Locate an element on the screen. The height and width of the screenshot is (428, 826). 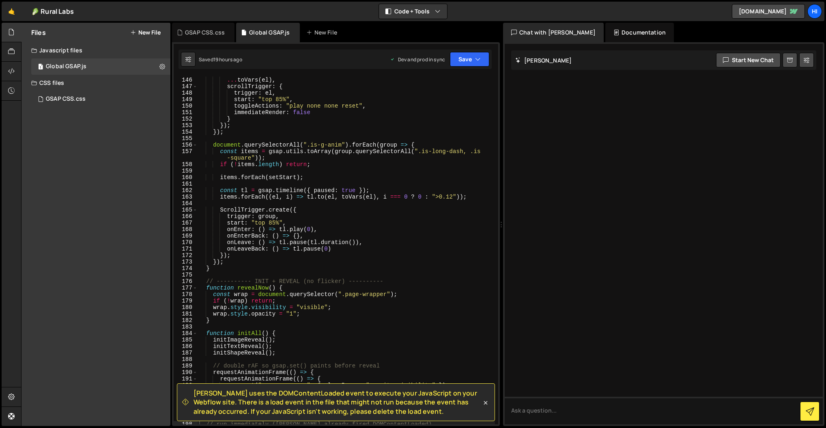
div: 176 is located at coordinates (185, 281).